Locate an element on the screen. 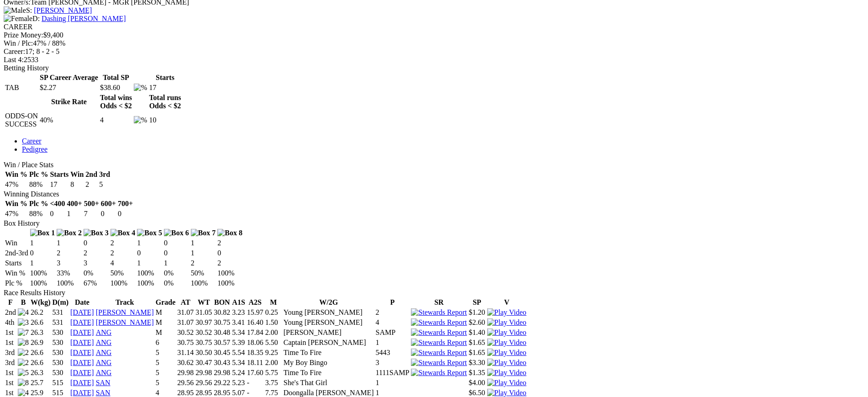 The image size is (868, 397). img: Box 4 is located at coordinates (123, 233).